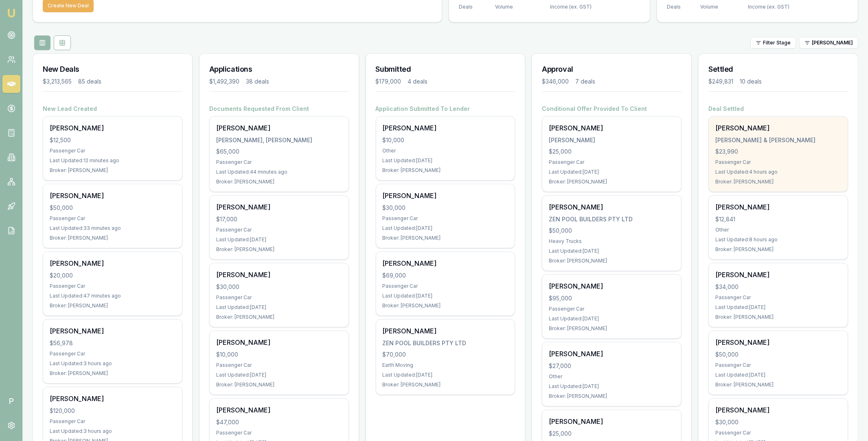 The image size is (868, 441). Describe the element at coordinates (773, 43) in the screenshot. I see `button: Filter Stage` at that location.